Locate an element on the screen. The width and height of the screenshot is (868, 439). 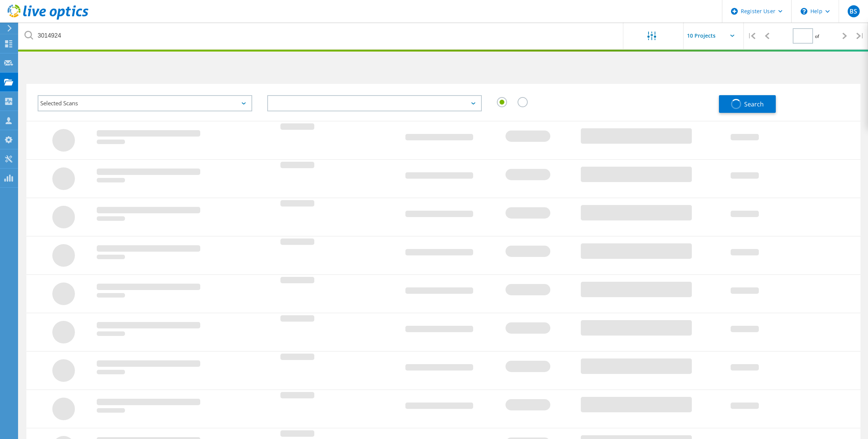
a: Live Optics Dashboard is located at coordinates (48, 18).